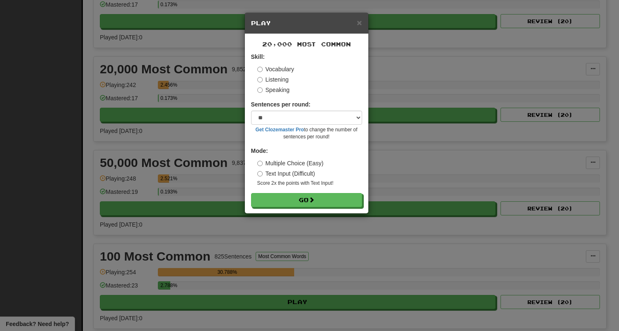  Describe the element at coordinates (310, 183) in the screenshot. I see `small: Score 2x the points with Text Input !` at that location.